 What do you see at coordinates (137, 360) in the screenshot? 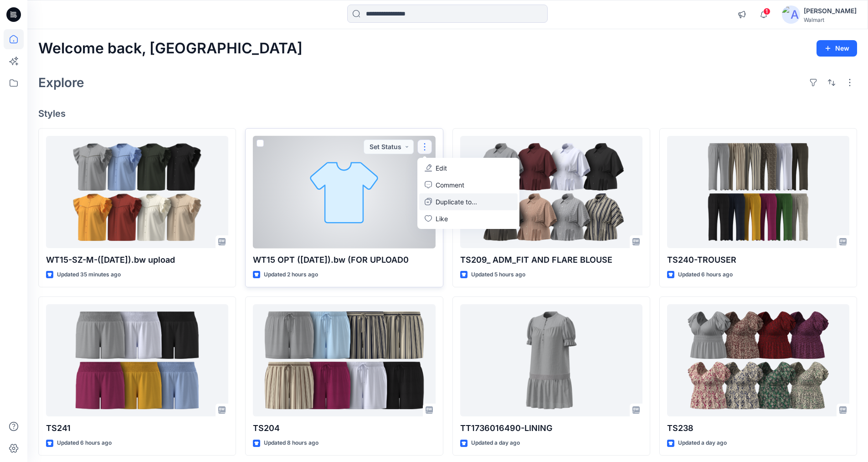
I see `a: TS241` at bounding box center [137, 360].